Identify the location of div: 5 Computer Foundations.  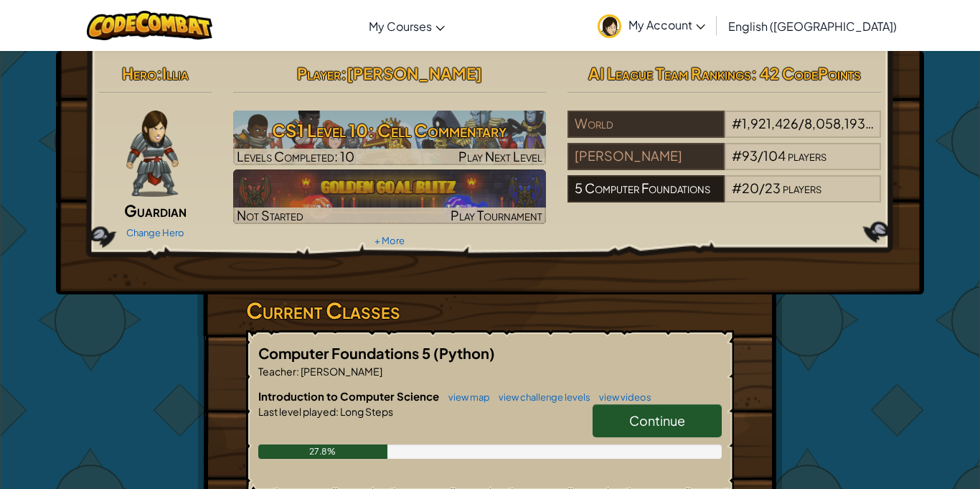
(646, 189).